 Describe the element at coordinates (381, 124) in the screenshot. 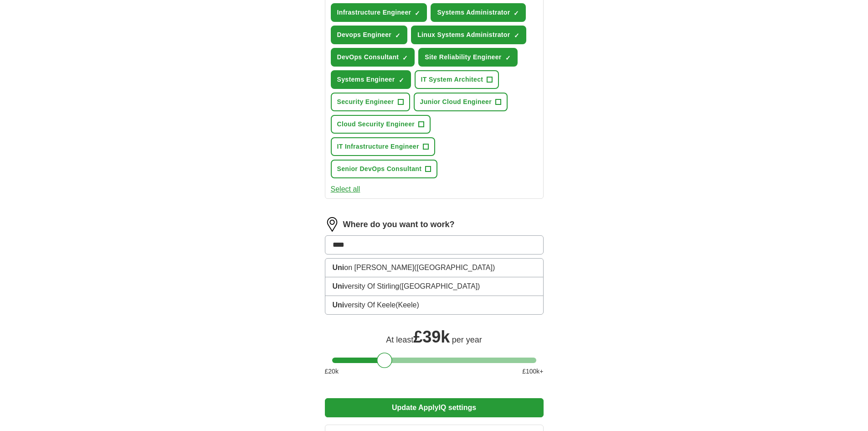

I see `button: Cloud Security Engineer` at that location.